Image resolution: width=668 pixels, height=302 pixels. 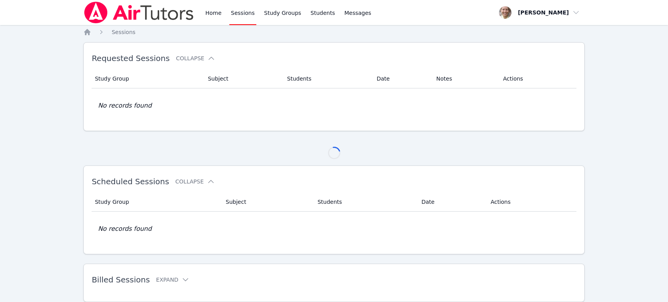 I want to click on img: Air Tutors, so click(x=139, y=13).